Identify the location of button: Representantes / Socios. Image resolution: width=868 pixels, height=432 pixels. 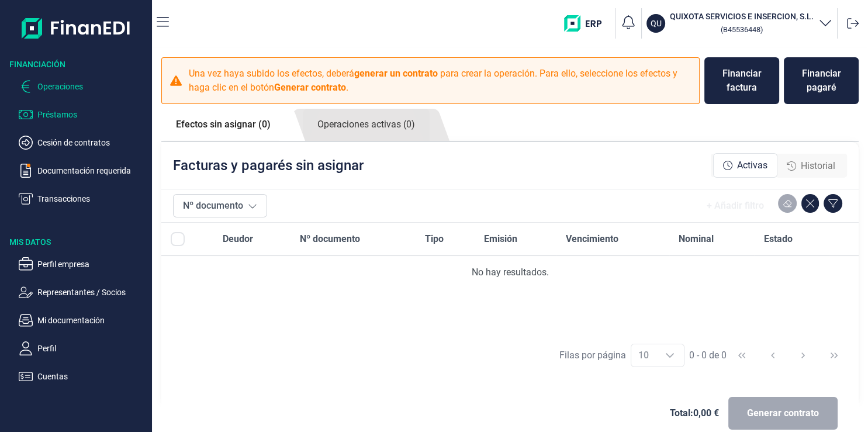
(83, 293).